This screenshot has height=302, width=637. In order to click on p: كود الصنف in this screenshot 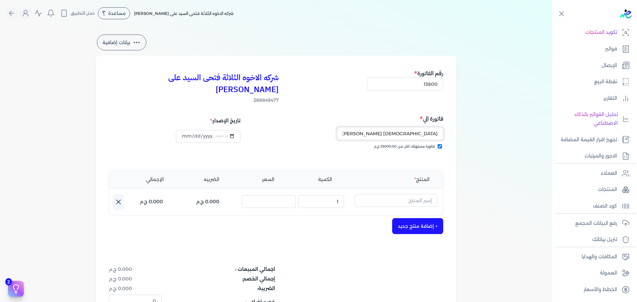, I will do `click(605, 206)`.